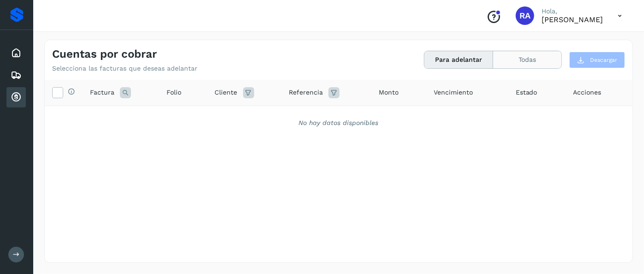  Describe the element at coordinates (572, 19) in the screenshot. I see `p: ROGELIO ALVAREZ PALOMO` at that location.